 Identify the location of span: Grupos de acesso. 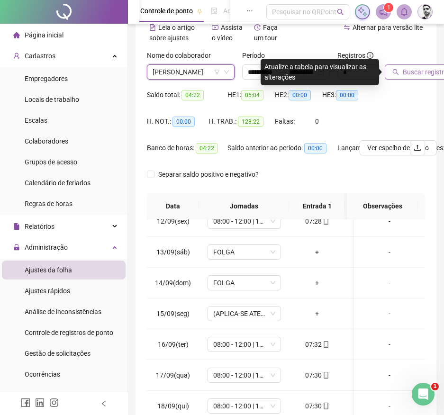
(51, 162).